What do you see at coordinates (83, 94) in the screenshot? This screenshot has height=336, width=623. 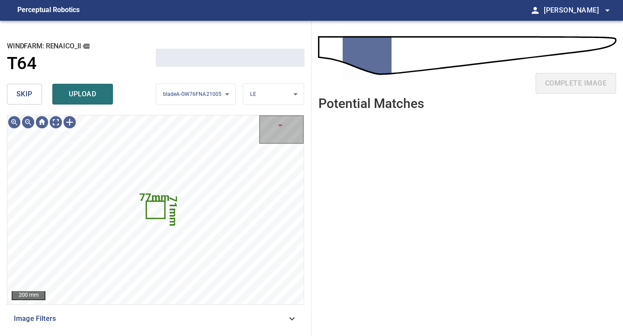 I see `button: upload` at bounding box center [83, 94].